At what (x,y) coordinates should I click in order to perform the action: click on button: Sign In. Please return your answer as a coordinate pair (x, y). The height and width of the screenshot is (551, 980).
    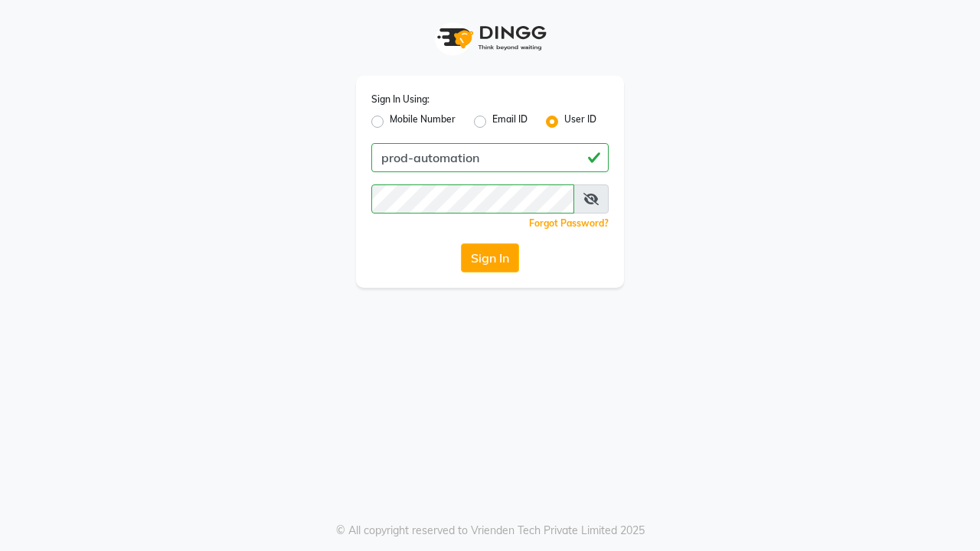
    Looking at the image, I should click on (490, 258).